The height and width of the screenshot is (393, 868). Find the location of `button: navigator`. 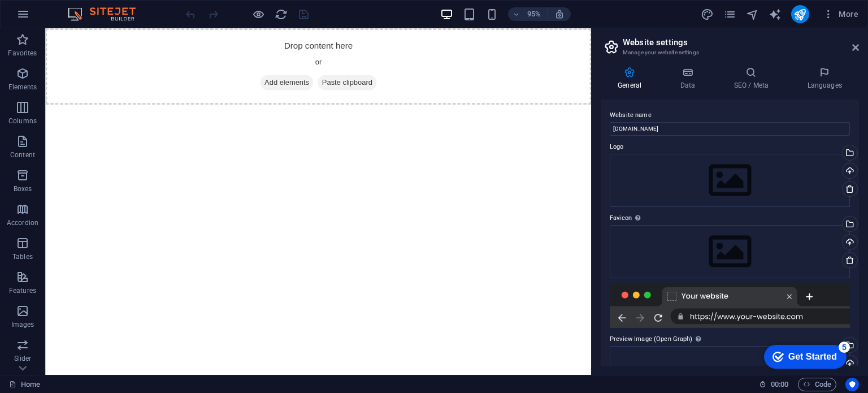

button: navigator is located at coordinates (753, 14).